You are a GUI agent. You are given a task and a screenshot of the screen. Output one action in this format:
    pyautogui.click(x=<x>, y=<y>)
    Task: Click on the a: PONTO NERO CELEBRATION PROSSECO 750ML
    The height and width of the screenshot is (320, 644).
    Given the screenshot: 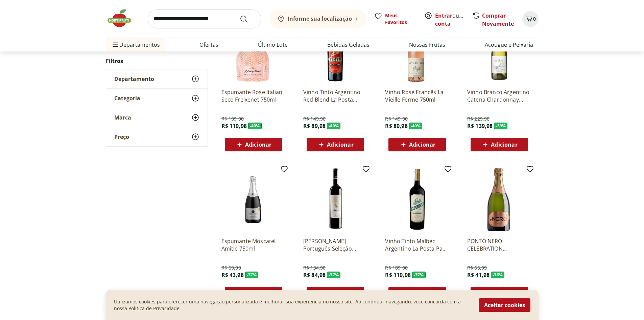 What is the action you would take?
    pyautogui.click(x=499, y=244)
    